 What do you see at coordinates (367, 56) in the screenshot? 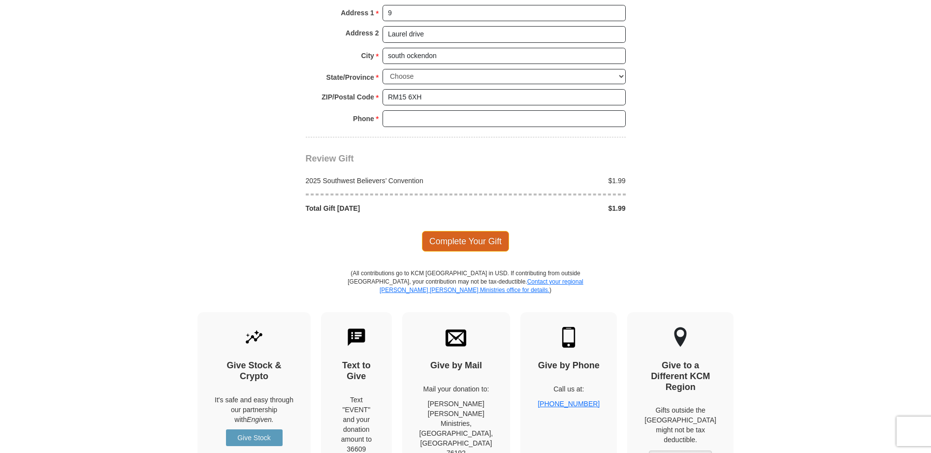
I see `strong: City` at bounding box center [367, 56].